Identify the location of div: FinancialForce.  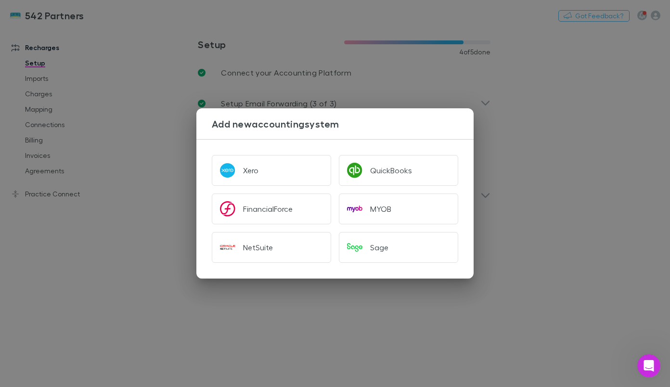
(268, 209).